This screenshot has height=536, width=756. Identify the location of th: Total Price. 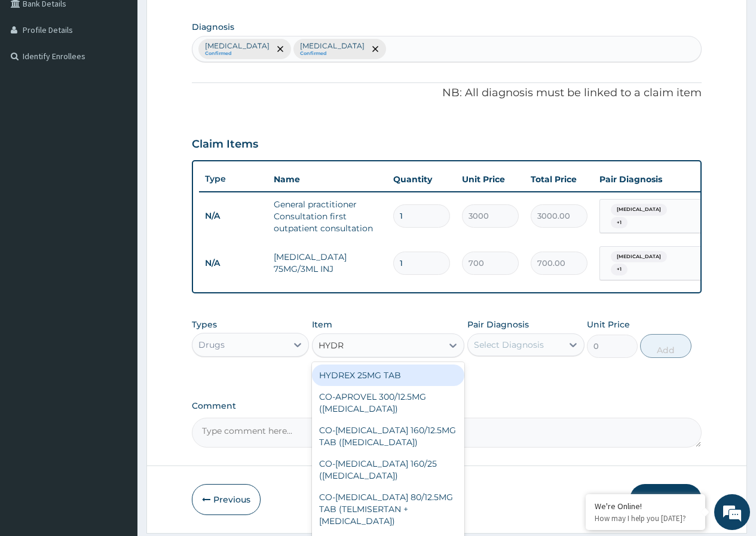
(559, 179).